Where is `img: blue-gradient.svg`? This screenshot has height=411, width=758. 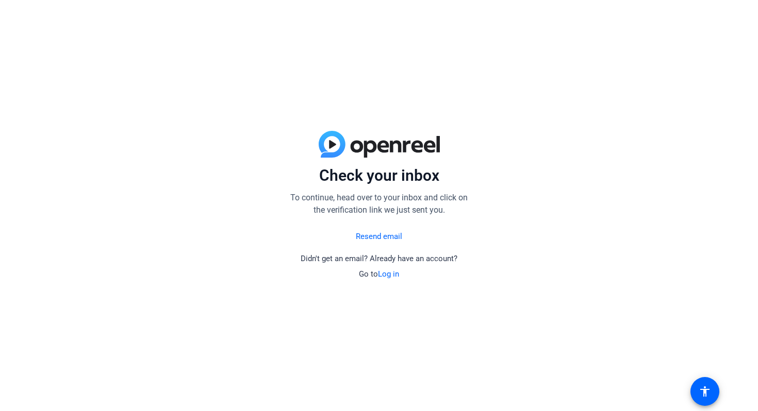 img: blue-gradient.svg is located at coordinates (379, 144).